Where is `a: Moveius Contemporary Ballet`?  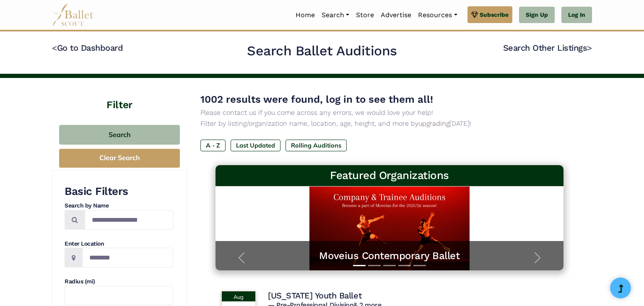 a: Moveius Contemporary Ballet is located at coordinates (389, 256).